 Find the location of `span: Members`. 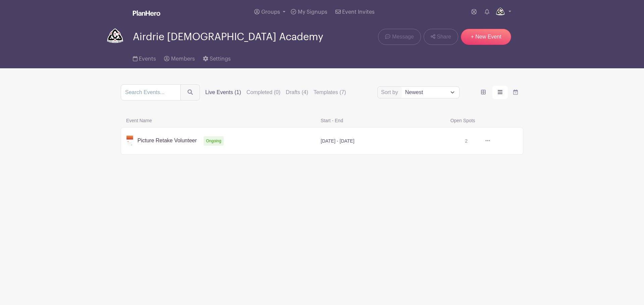

span: Members is located at coordinates (182, 59).